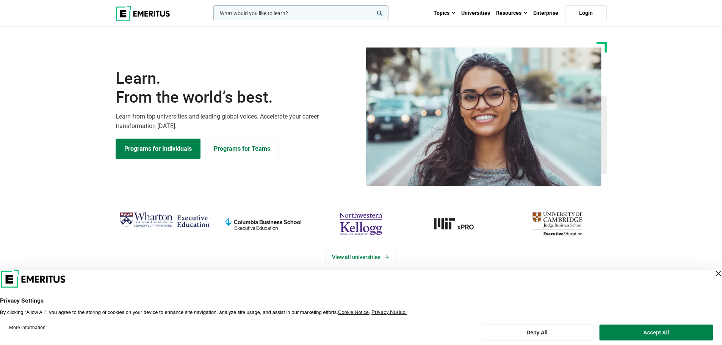  I want to click on a: Explore for Business, so click(242, 149).